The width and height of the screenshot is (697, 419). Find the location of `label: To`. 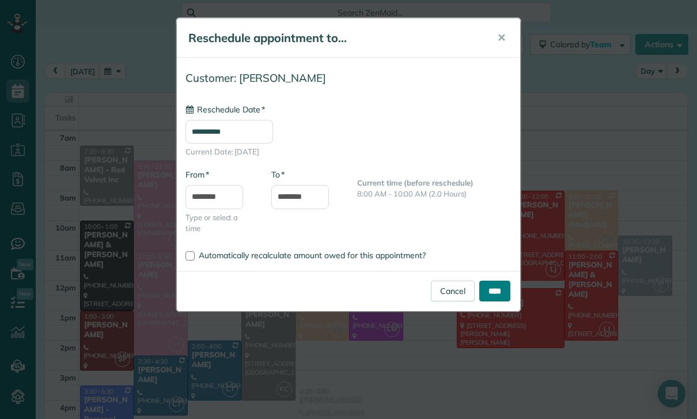

label: To is located at coordinates (278, 175).